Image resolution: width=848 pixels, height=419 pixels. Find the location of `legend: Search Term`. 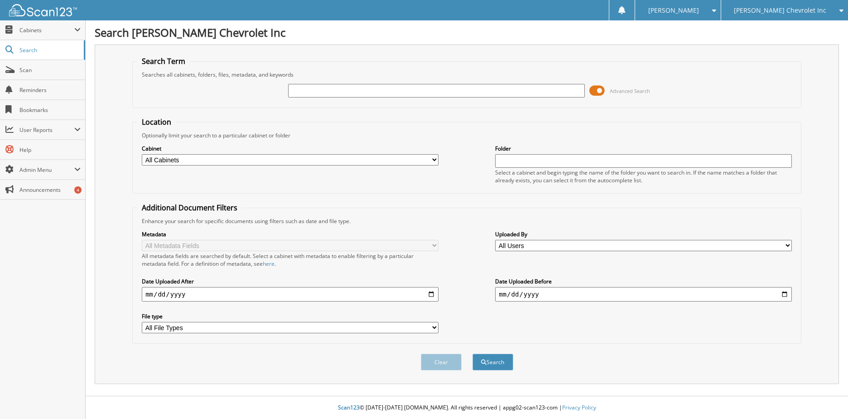

legend: Search Term is located at coordinates (164, 61).